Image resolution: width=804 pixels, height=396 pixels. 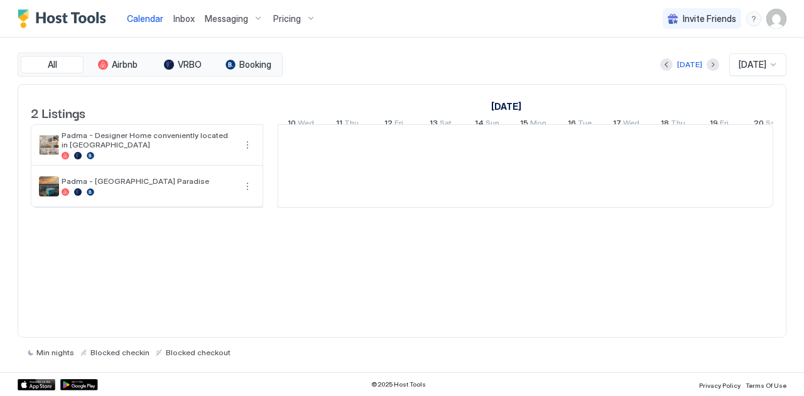 I want to click on span: 20, so click(x=759, y=124).